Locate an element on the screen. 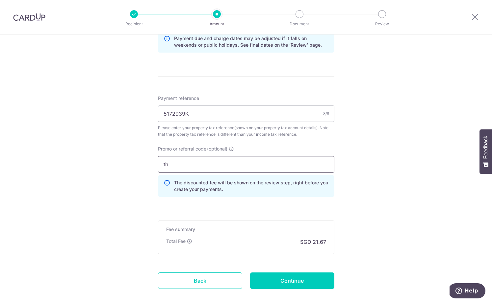  h5: Fee summary is located at coordinates (246, 230).